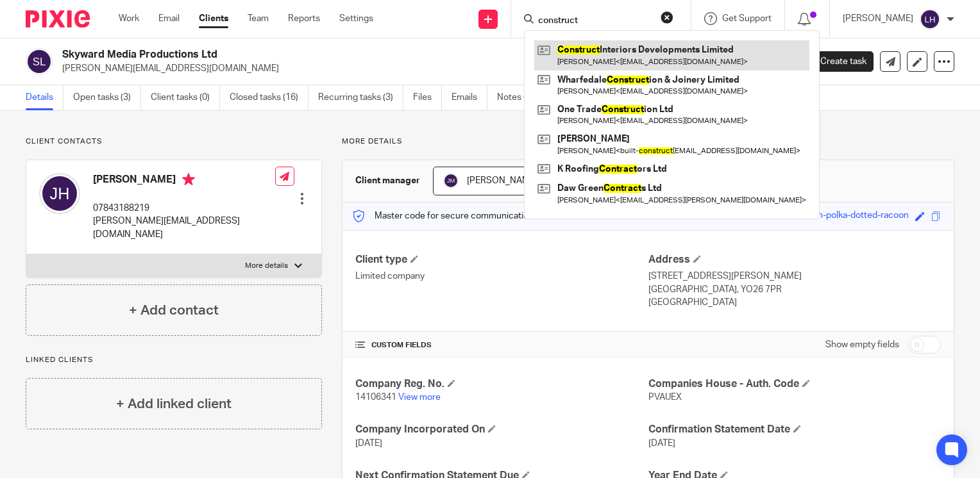  Describe the element at coordinates (360, 98) in the screenshot. I see `a: Recurring tasks (3)` at that location.